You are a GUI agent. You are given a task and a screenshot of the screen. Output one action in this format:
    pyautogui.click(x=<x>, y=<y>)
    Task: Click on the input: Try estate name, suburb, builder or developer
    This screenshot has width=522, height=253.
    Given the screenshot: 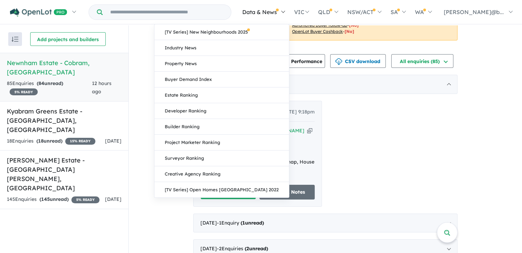 What is the action you would take?
    pyautogui.click(x=167, y=12)
    